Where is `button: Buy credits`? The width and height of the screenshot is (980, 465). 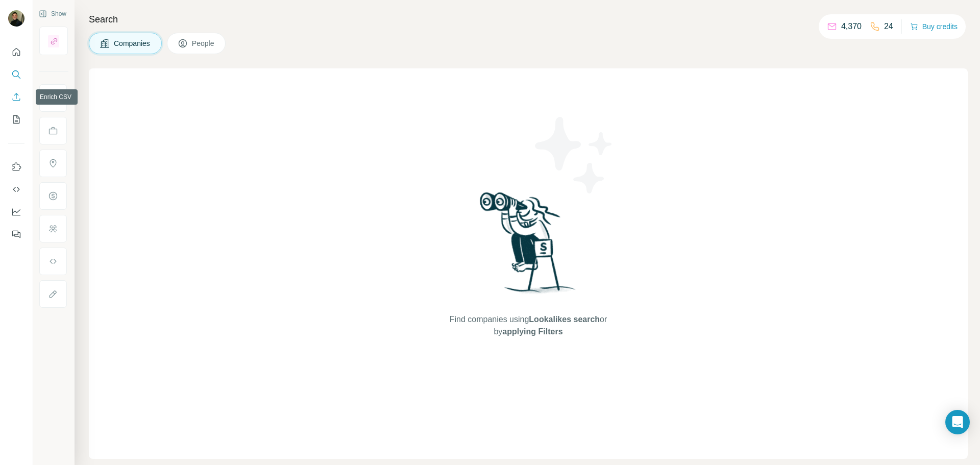 button: Buy credits is located at coordinates (934, 27).